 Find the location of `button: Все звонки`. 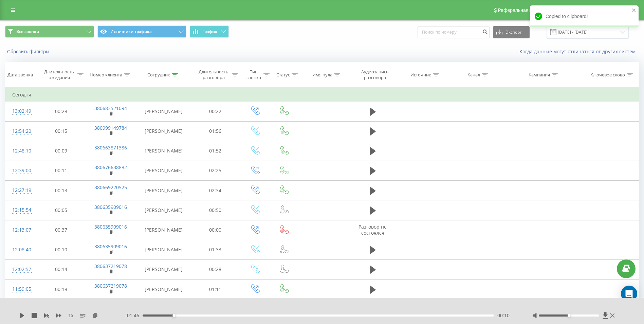

button: Все звонки is located at coordinates (50, 31).